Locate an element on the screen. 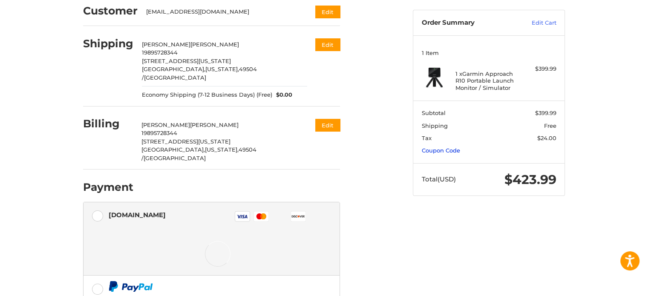 The image size is (648, 296). span: $0.00 is located at coordinates (282, 95).